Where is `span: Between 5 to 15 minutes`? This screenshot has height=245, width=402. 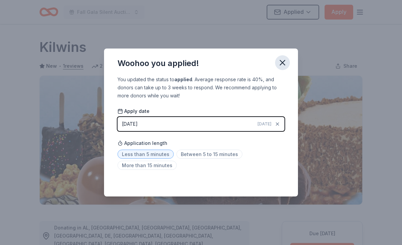
span: Between 5 to 15 minutes is located at coordinates (210, 154).